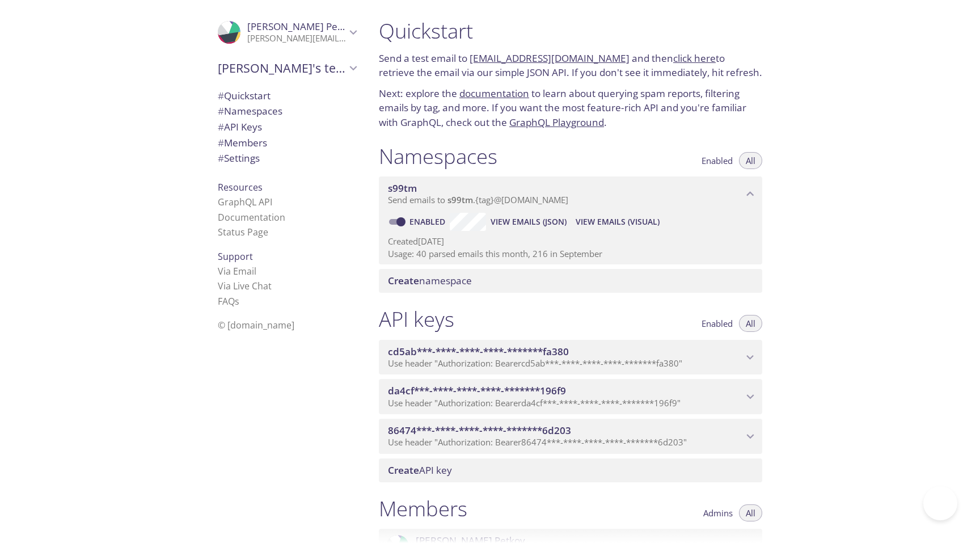 This screenshot has height=543, width=980. I want to click on a: GraphQL API, so click(245, 202).